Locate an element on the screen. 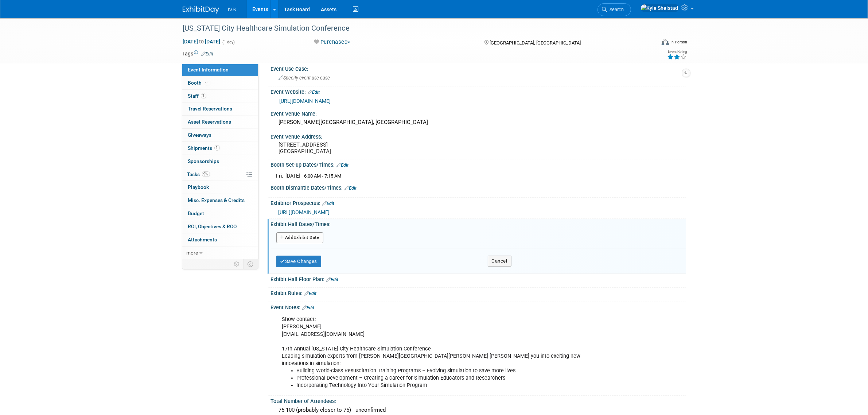 The height and width of the screenshot is (415, 868). a: Travel Reservations is located at coordinates (220, 109).